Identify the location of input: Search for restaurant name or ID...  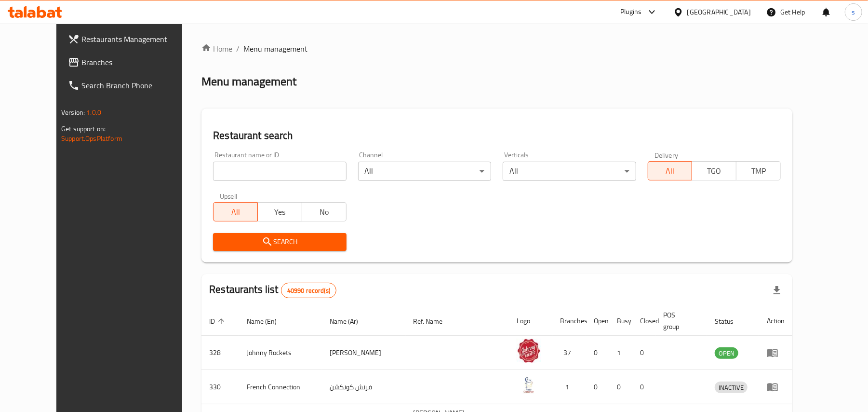
(279, 171).